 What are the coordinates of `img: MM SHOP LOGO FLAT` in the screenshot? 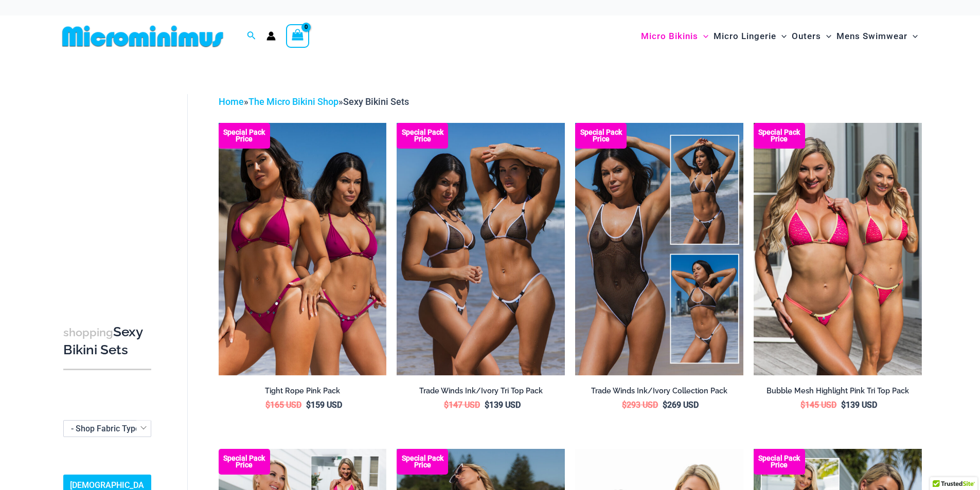 It's located at (143, 36).